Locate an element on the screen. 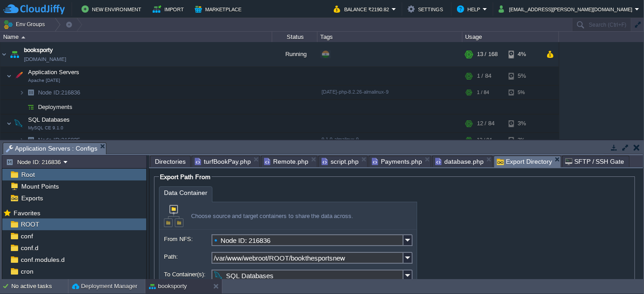 The image size is (644, 294). a: Exports is located at coordinates (31, 198).